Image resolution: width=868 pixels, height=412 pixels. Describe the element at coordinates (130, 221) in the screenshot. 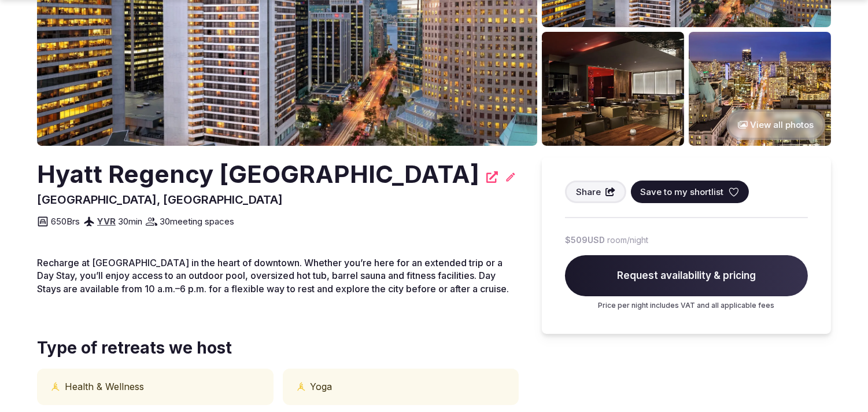

I see `span: 30 min` at that location.